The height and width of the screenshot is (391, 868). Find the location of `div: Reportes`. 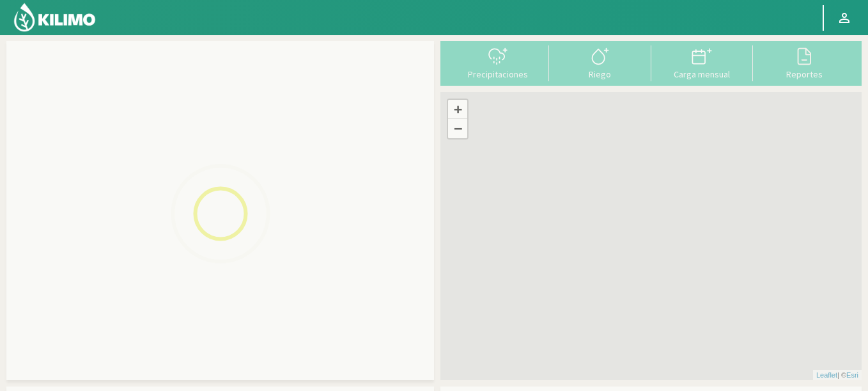

div: Reportes is located at coordinates (804, 74).